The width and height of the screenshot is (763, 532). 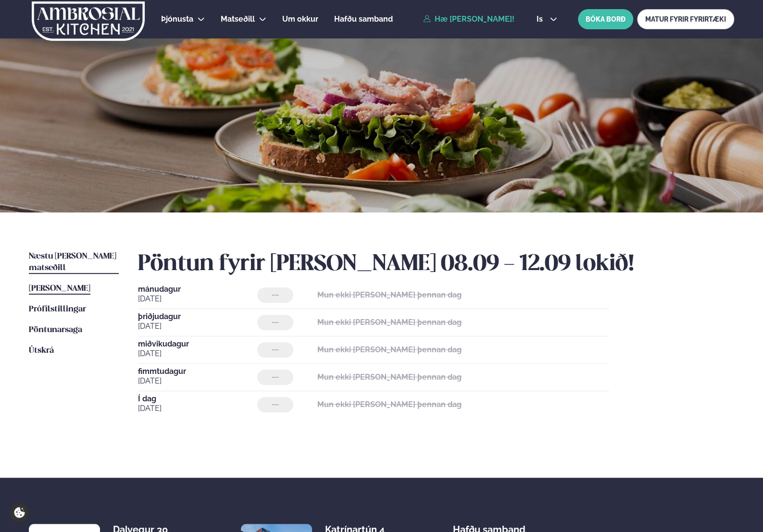 I want to click on button: BÓKA BORÐ, so click(x=605, y=19).